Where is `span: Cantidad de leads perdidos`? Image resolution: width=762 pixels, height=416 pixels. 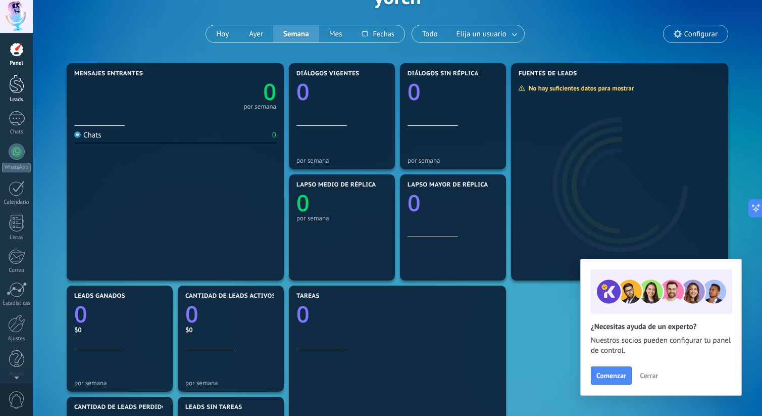 span: Cantidad de leads perdidos is located at coordinates (122, 407).